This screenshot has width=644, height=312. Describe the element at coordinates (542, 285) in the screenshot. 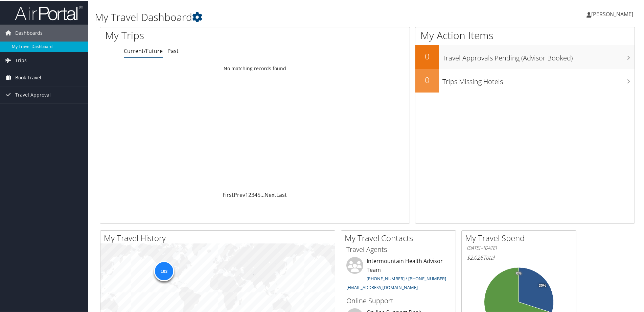

I see `tspan: 30%` at that location.